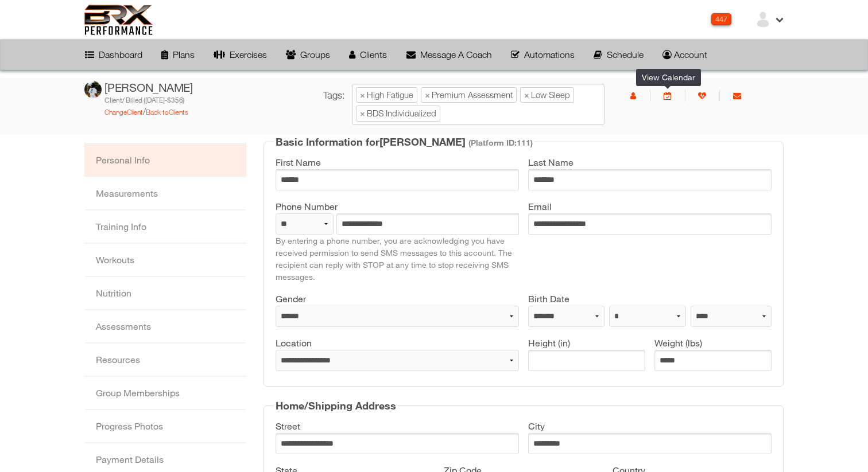 This screenshot has height=472, width=868. Describe the element at coordinates (397, 177) in the screenshot. I see `div: First Name` at that location.